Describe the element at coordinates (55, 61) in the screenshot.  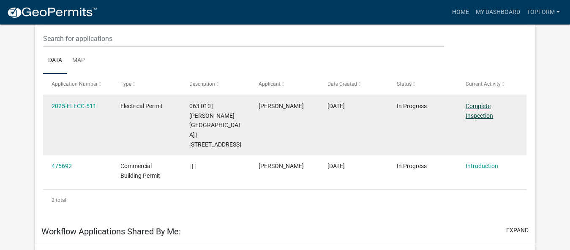
I see `a: Data` at that location.